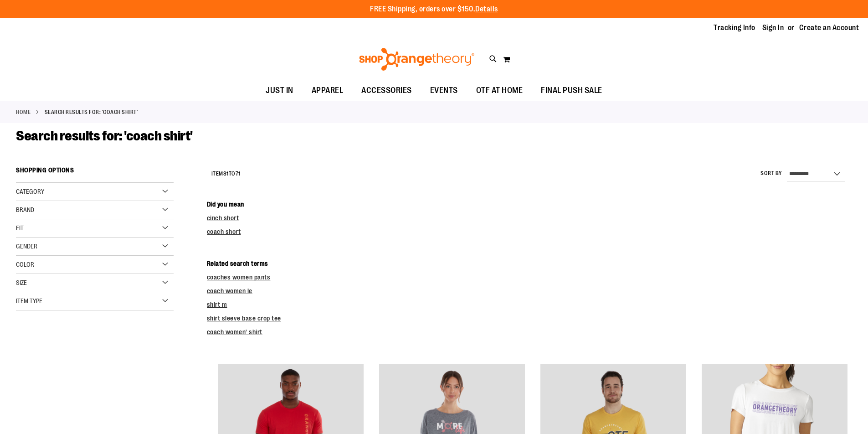 The image size is (868, 434). Describe the element at coordinates (530, 204) in the screenshot. I see `dt: Did you mean` at that location.